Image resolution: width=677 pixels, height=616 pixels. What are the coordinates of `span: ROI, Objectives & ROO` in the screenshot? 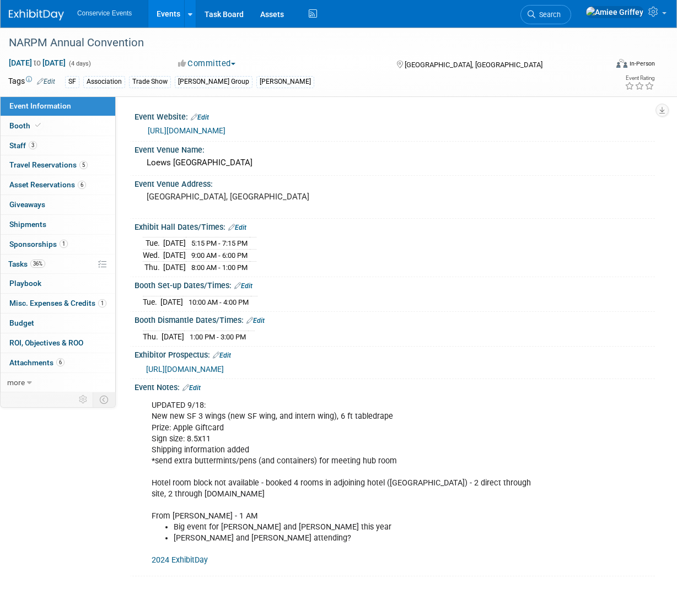 It's located at (46, 343).